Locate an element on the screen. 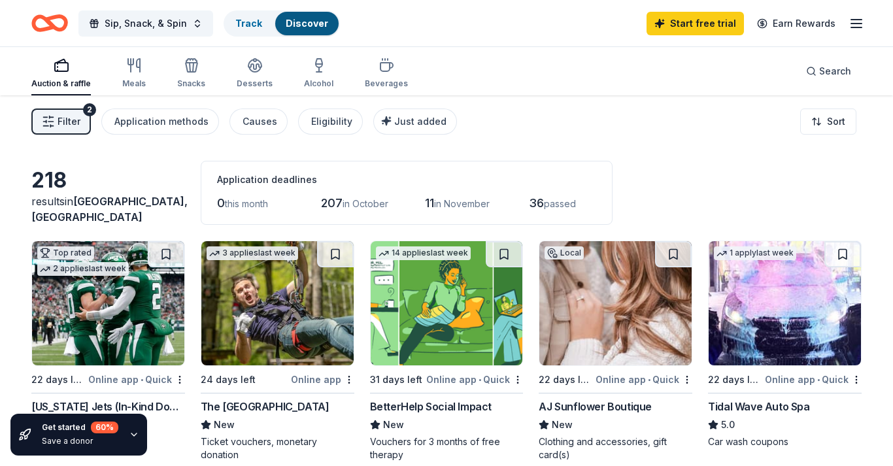 The height and width of the screenshot is (466, 893). span: 36 is located at coordinates (536, 203).